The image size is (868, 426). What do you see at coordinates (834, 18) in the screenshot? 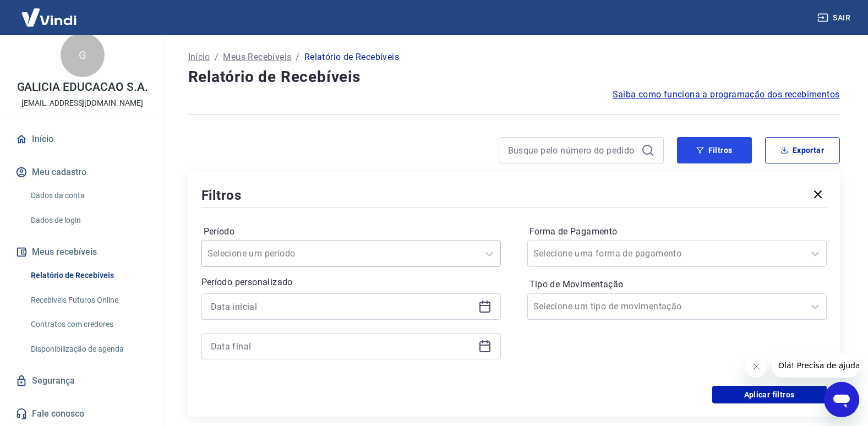
I see `button: Sair` at bounding box center [834, 18].